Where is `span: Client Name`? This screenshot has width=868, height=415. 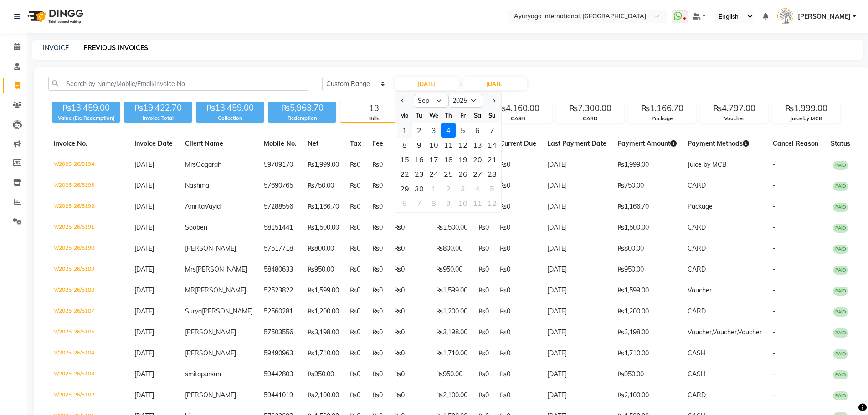
span: Client Name is located at coordinates (204, 144).